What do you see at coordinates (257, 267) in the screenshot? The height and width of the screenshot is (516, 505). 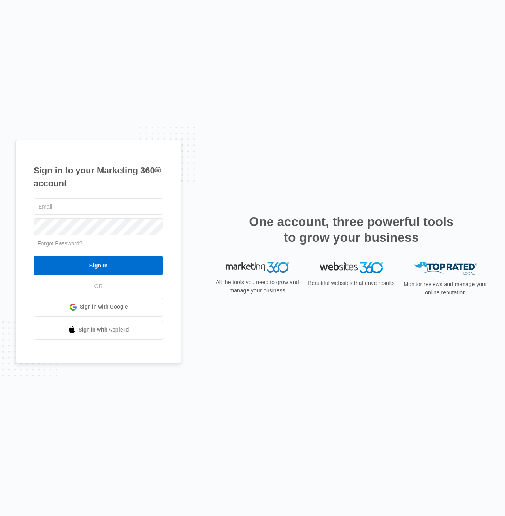 I see `img: Marketing 360` at bounding box center [257, 267].